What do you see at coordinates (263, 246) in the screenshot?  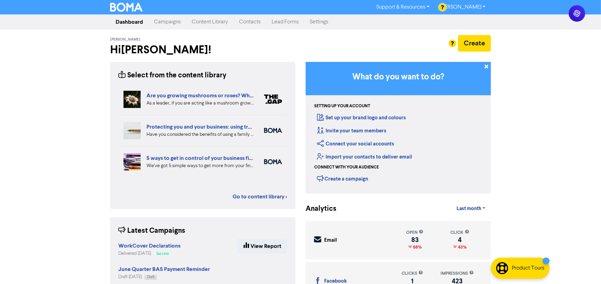 I see `a: View Report` at bounding box center [263, 246].